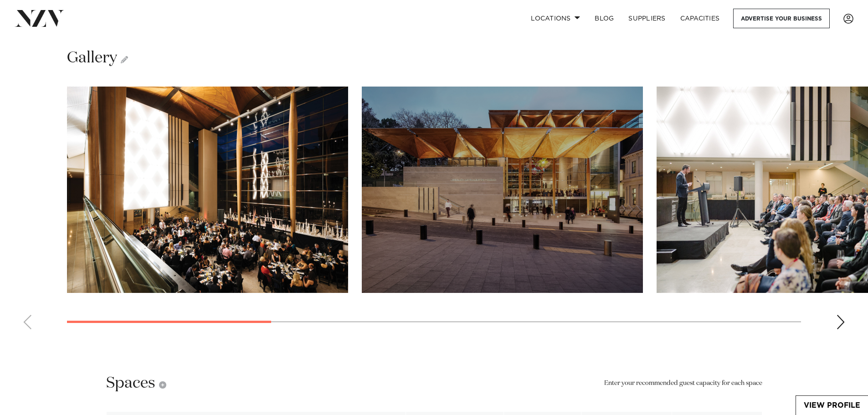  What do you see at coordinates (604, 18) in the screenshot?
I see `a: BLOG` at bounding box center [604, 18].